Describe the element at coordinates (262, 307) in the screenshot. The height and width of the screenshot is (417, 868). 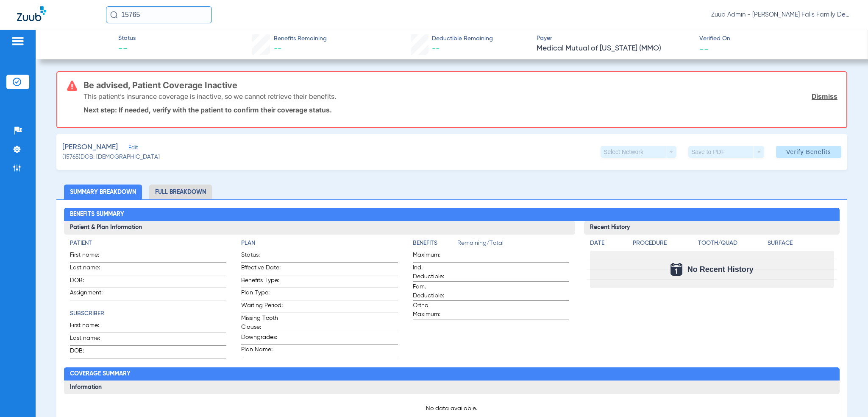
I see `span: Waiting Period:` at that location.